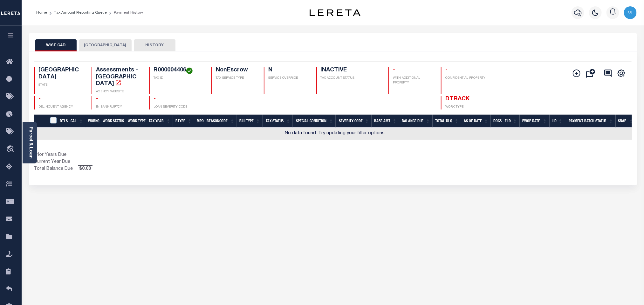 Image resolution: width=644 pixels, height=305 pixels. I want to click on p: STATE, so click(61, 85).